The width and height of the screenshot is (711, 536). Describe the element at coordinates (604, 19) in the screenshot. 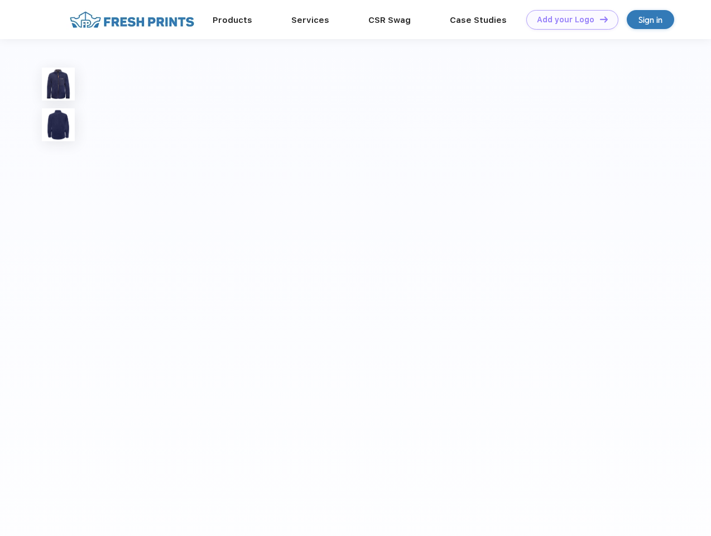

I see `img: DT` at that location.